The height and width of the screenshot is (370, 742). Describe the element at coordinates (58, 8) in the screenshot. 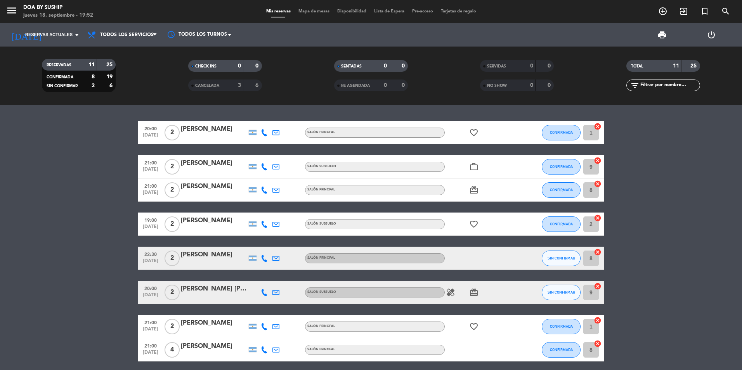

I see `div: DOA by SUSHIP` at that location.